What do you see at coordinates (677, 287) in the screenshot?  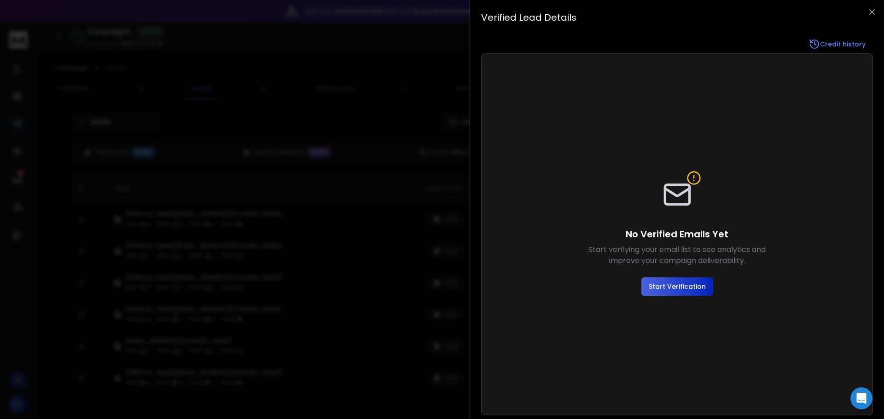 I see `button: Start Verification` at bounding box center [677, 287].